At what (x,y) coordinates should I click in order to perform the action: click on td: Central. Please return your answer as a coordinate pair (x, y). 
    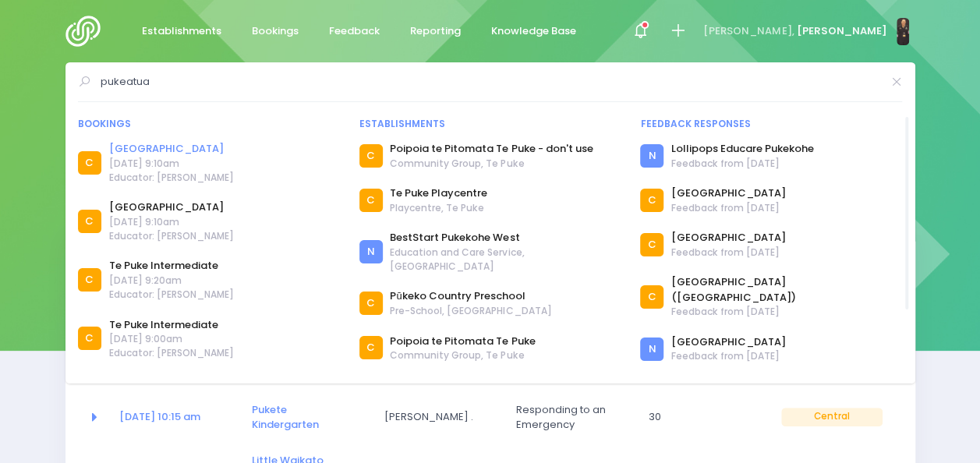
    Looking at the image, I should click on (832, 418).